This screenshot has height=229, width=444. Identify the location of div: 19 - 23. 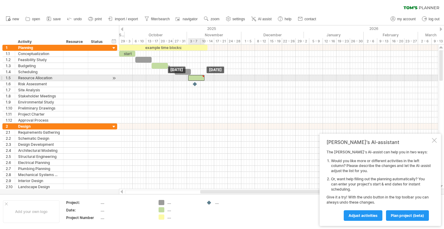
(343, 41).